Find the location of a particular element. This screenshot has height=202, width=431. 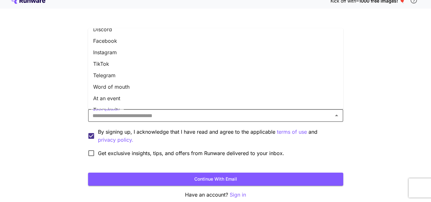

p: Sign in is located at coordinates (238, 195).